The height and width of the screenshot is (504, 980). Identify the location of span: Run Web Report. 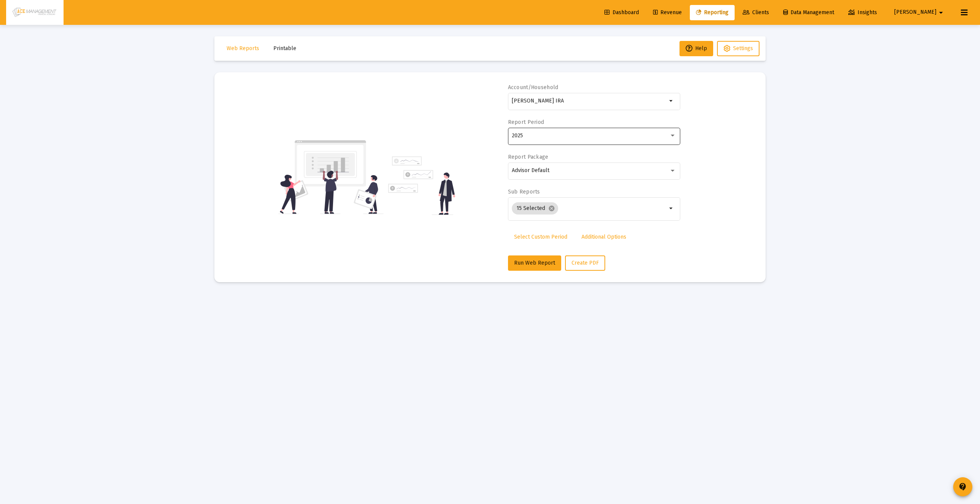
(534, 263).